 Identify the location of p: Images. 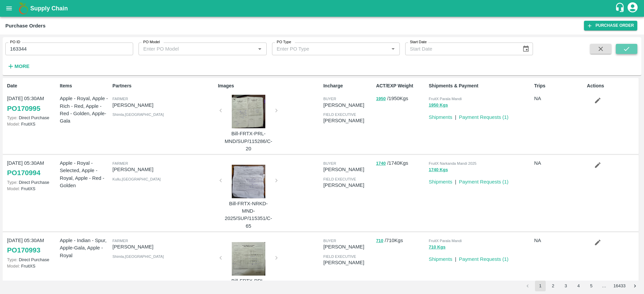
(269, 86).